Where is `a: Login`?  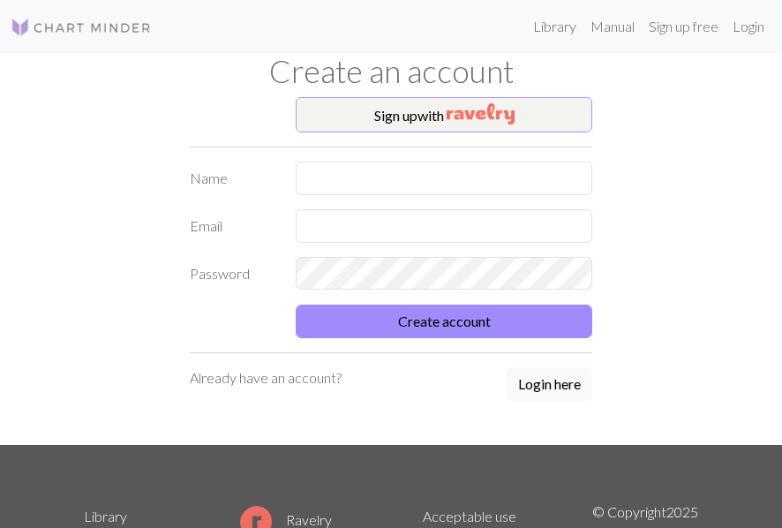
a: Login is located at coordinates (748, 26).